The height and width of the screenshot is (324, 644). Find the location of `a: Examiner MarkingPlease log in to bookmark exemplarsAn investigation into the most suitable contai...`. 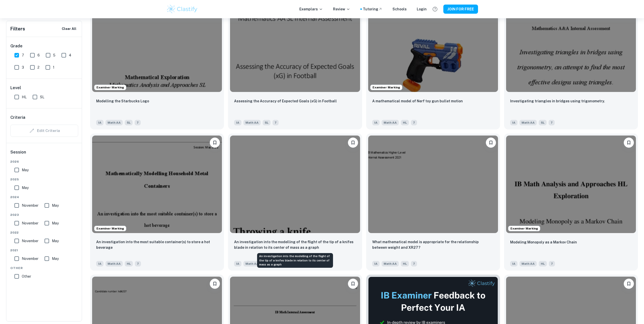

a: Examiner MarkingPlease log in to bookmark exemplarsAn investigation into the most suitable contai... is located at coordinates (157, 202).